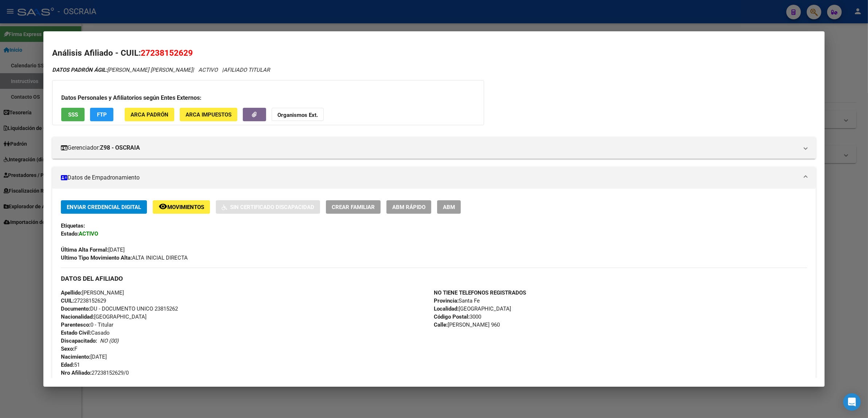  Describe the element at coordinates (852, 402) in the screenshot. I see `div: Open Intercom Messenger` at that location.